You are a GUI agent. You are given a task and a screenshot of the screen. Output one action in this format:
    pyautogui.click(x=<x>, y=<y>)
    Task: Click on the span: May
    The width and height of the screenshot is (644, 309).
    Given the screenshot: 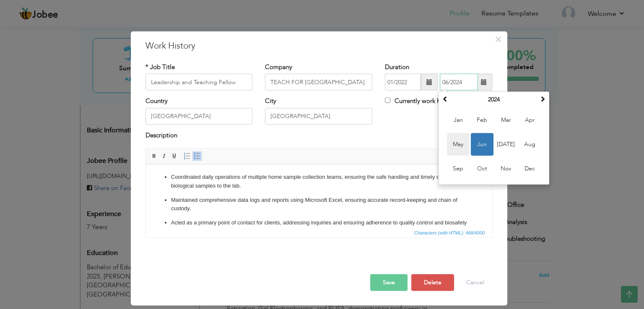 What is the action you would take?
    pyautogui.click(x=458, y=144)
    